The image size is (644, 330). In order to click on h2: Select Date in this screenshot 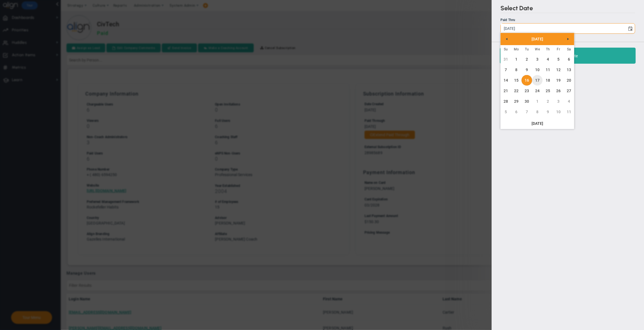, I will do `click(568, 8)`.